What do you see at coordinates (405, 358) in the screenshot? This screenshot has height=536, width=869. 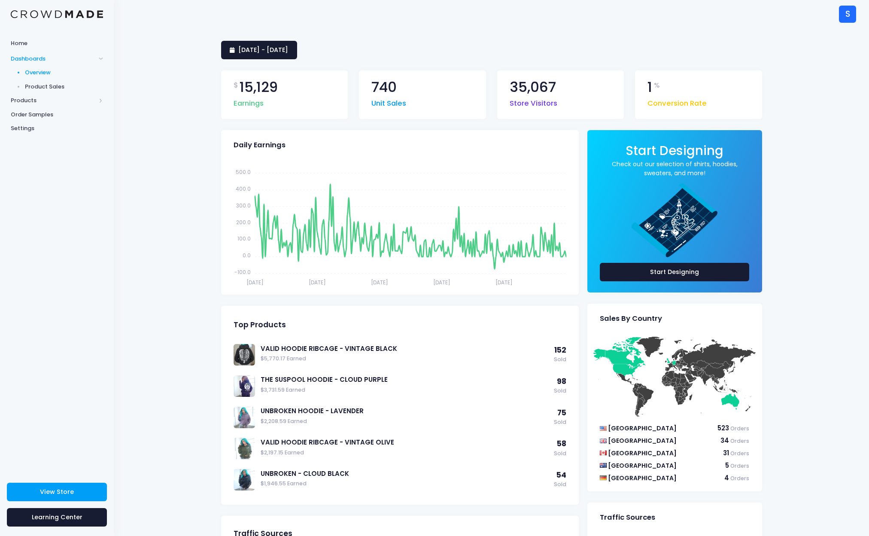 I see `span: $5,770.17 Earned` at bounding box center [405, 358].